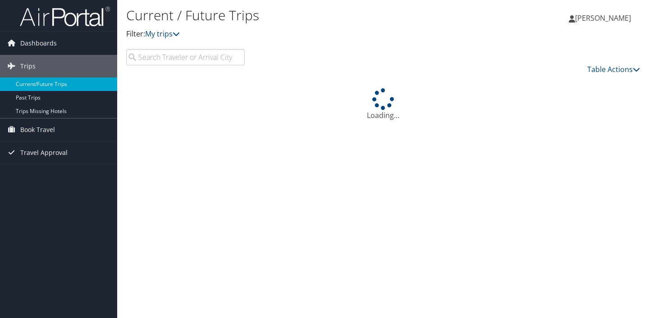  What do you see at coordinates (185, 57) in the screenshot?
I see `input: Search Traveler or Arrival City` at bounding box center [185, 57].